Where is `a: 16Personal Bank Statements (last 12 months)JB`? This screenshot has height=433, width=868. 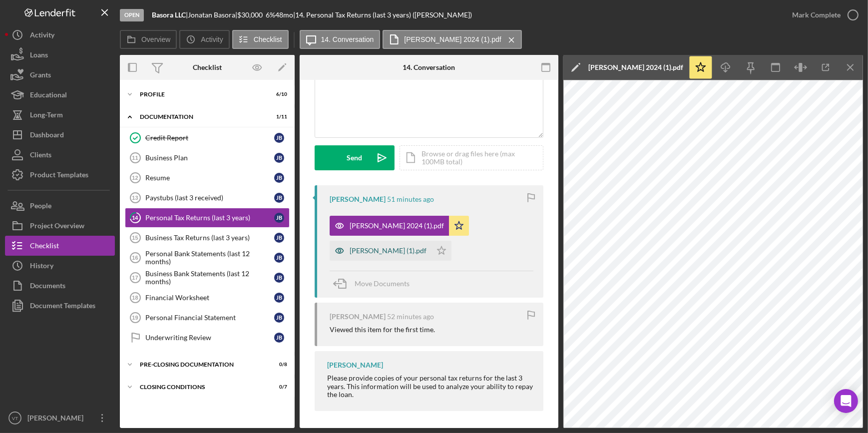
a: 16Personal Bank Statements (last 12 months)JB is located at coordinates (207, 257).